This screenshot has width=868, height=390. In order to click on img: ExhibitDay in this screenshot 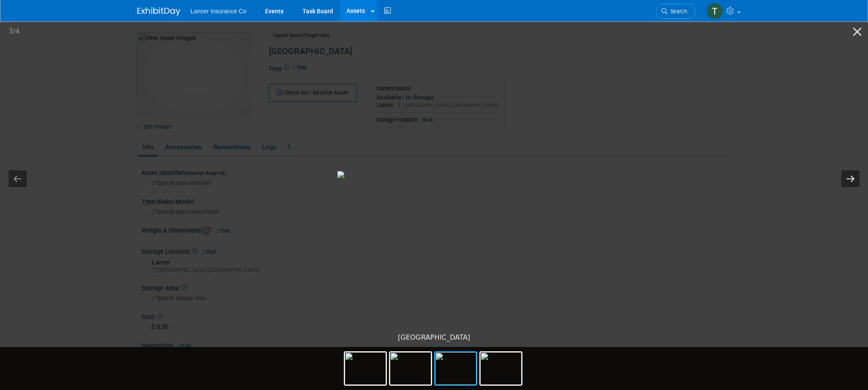, I will do `click(159, 12)`.